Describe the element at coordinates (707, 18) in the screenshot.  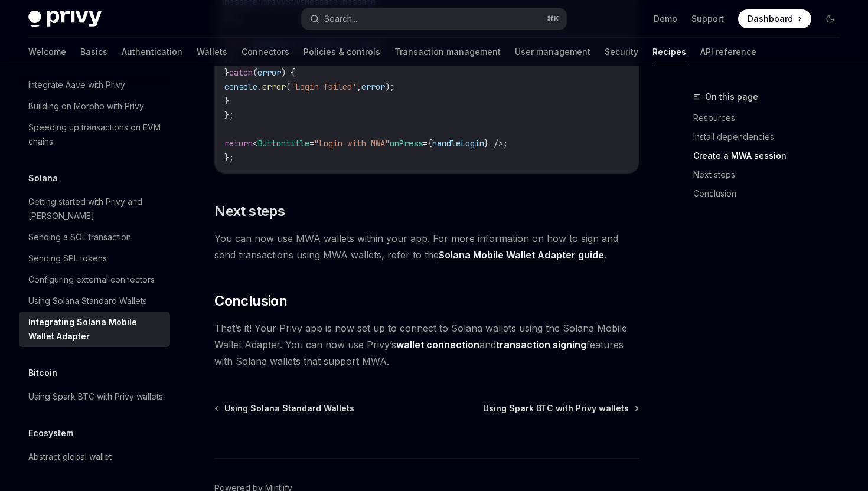
I see `a: Support` at that location.